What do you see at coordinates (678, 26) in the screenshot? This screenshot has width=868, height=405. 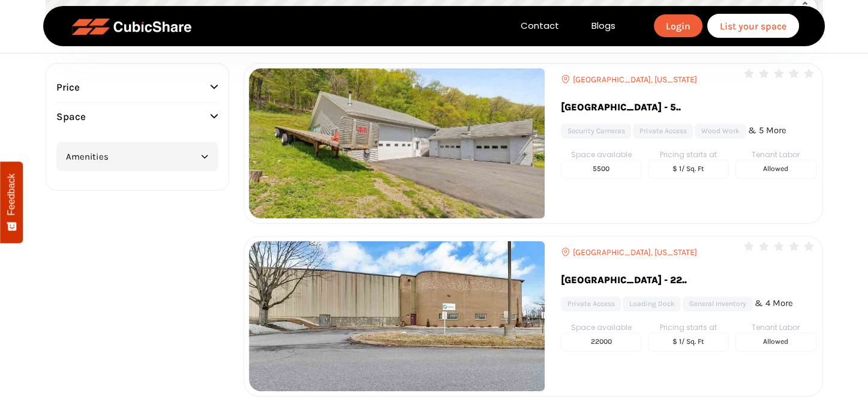 I see `a: Login` at bounding box center [678, 26].